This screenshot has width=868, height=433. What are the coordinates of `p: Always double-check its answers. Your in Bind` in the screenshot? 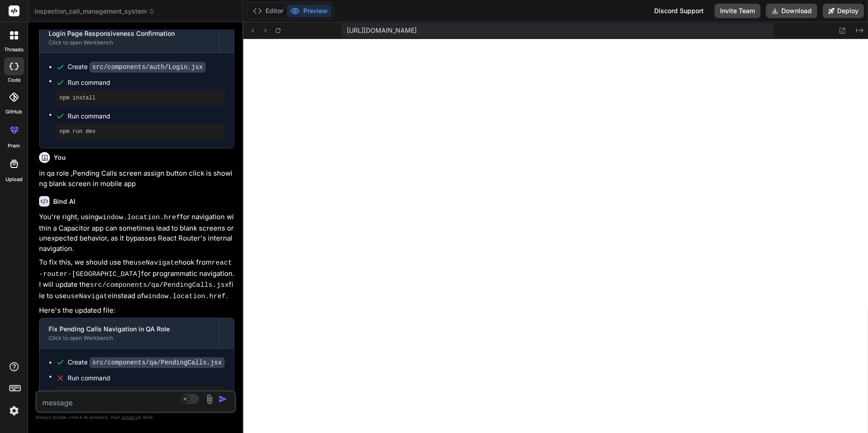 It's located at (136, 418).